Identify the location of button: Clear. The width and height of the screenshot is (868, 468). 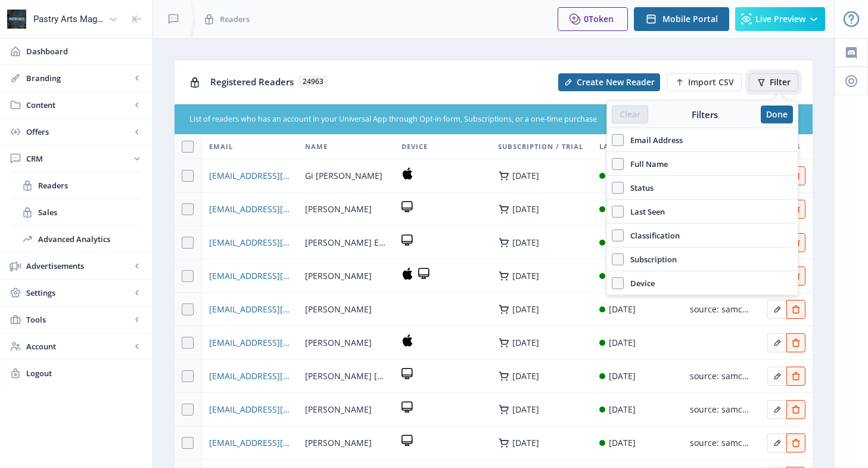
(629, 114).